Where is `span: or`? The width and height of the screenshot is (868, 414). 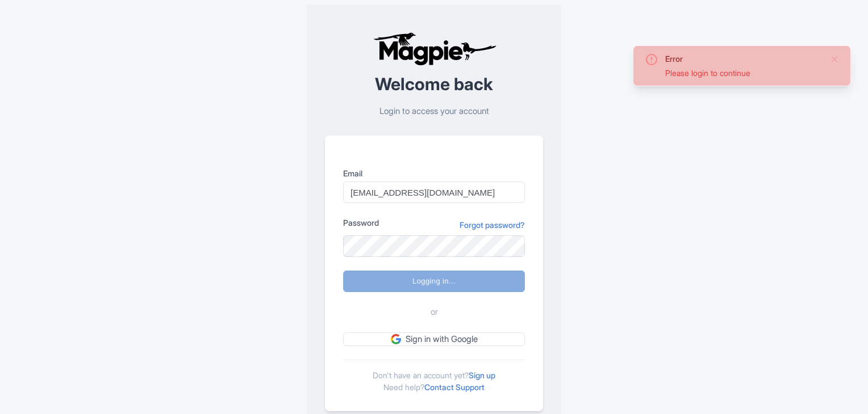 span: or is located at coordinates (434, 312).